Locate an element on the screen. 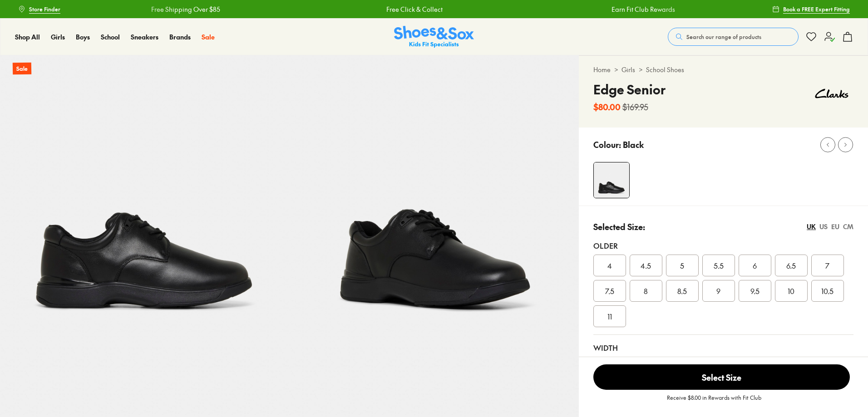 The image size is (868, 417). span: 9.5 is located at coordinates (755, 291).